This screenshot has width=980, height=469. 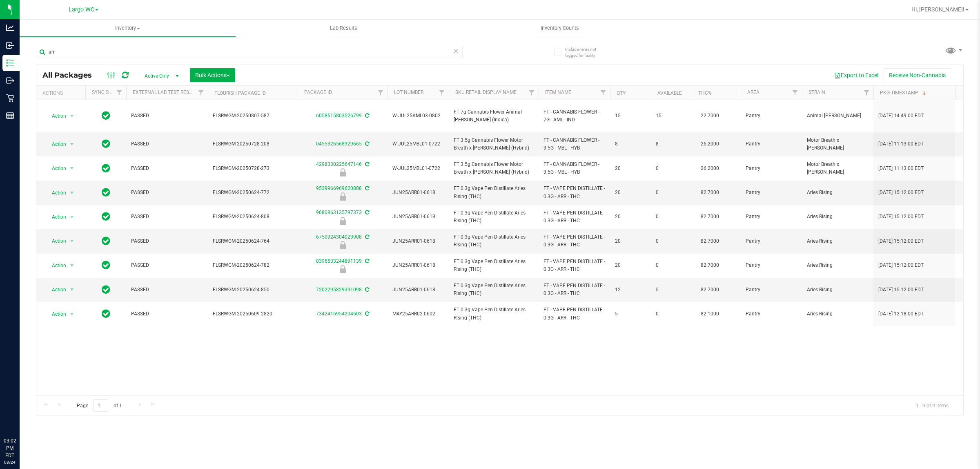 What do you see at coordinates (62, 93) in the screenshot?
I see `div: Actions` at bounding box center [62, 93].